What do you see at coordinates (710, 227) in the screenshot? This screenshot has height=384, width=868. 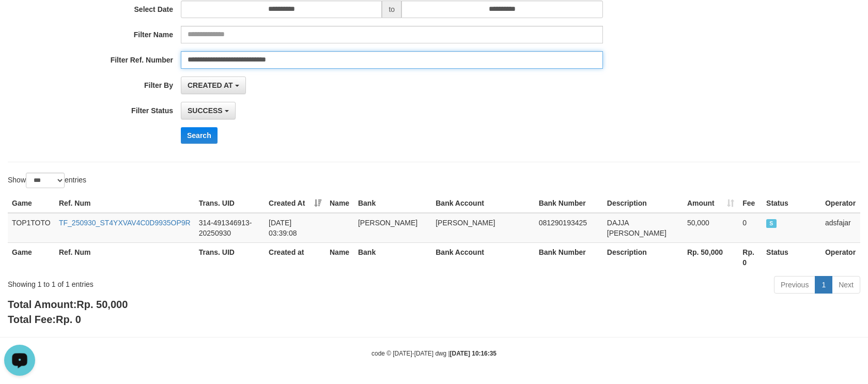 I see `td: 50,000` at bounding box center [710, 227].